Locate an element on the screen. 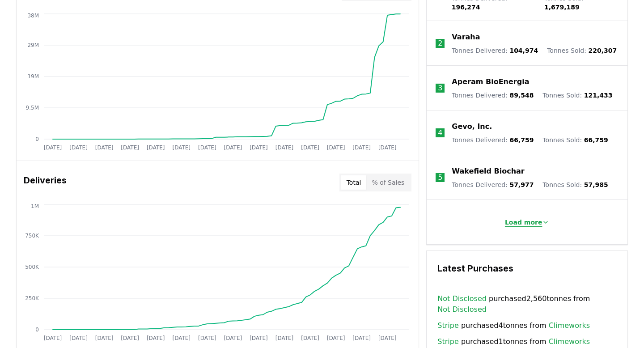 The width and height of the screenshot is (644, 348). tspan: 1M is located at coordinates (35, 206).